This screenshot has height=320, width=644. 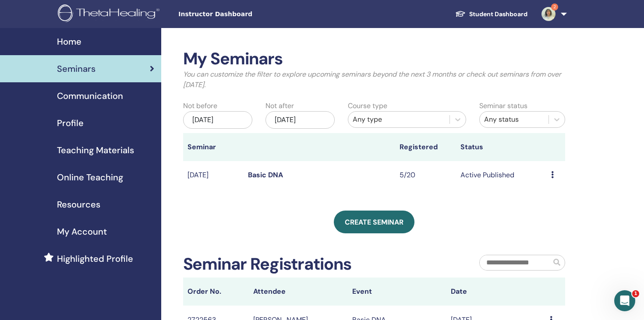 I want to click on span: Instructor Dashboard, so click(x=244, y=14).